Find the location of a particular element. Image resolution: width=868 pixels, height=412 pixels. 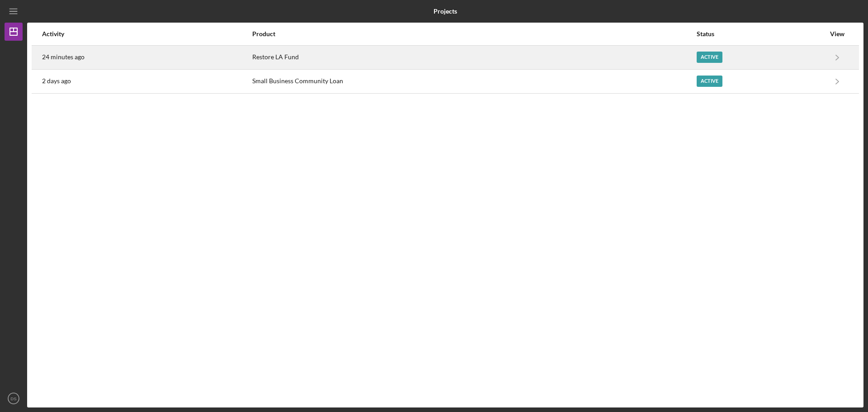

button: DS is located at coordinates (13, 399).